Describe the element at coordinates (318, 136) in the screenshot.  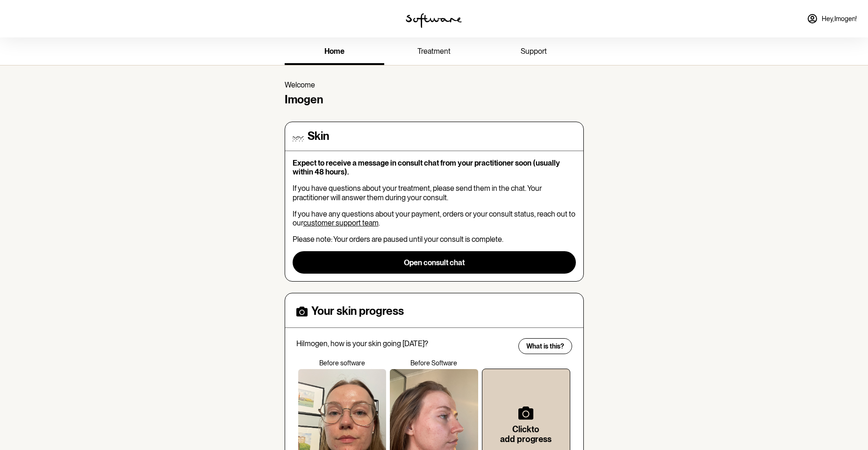
I see `h4: Skin` at that location.